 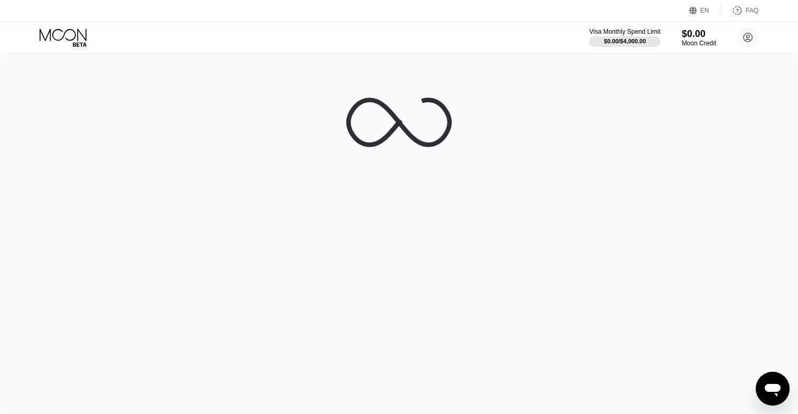 What do you see at coordinates (698, 37) in the screenshot?
I see `div: $0.00Moon Credit` at bounding box center [698, 37].